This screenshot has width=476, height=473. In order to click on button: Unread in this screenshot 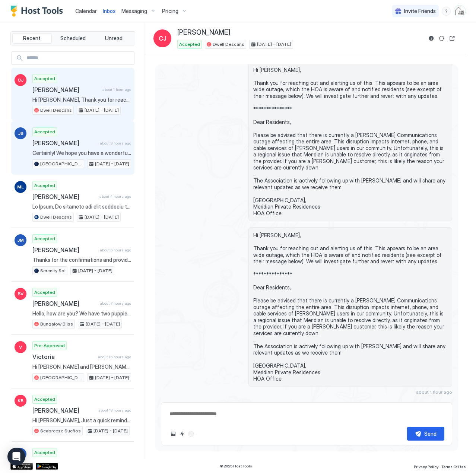, I will do `click(113, 38)`.